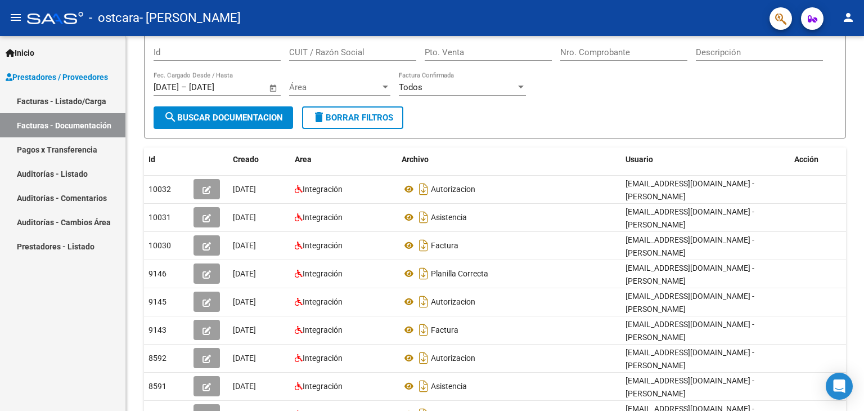 The image size is (864, 411). What do you see at coordinates (353, 118) in the screenshot?
I see `button: Borrar Filtros` at bounding box center [353, 118].